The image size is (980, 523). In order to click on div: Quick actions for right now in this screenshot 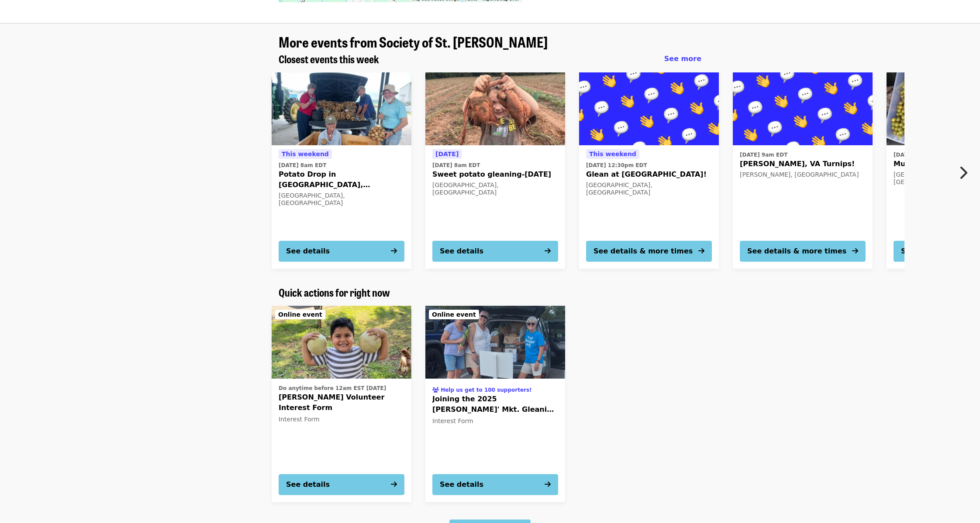, I will do `click(490, 292)`.